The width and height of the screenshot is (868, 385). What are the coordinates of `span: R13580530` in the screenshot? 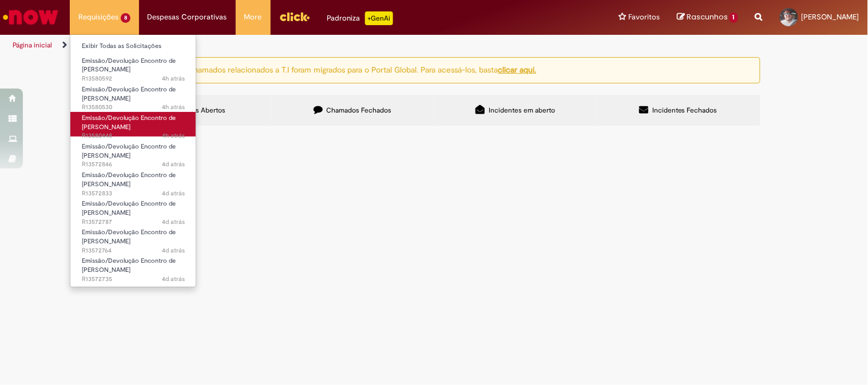 It's located at (133, 107).